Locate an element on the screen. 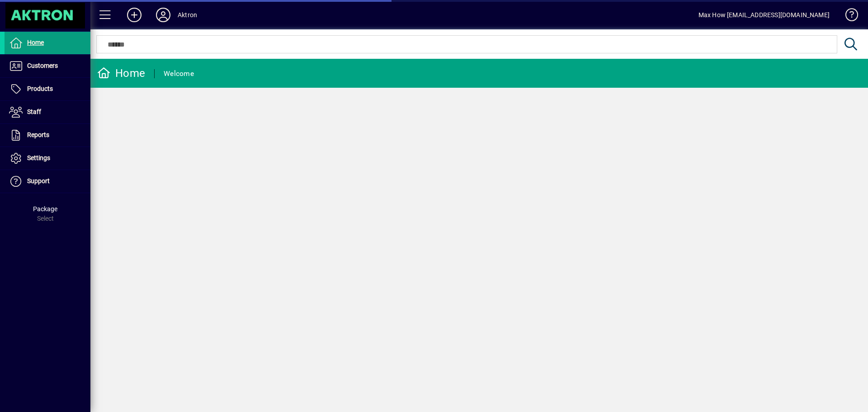  a: Staff is located at coordinates (48, 112).